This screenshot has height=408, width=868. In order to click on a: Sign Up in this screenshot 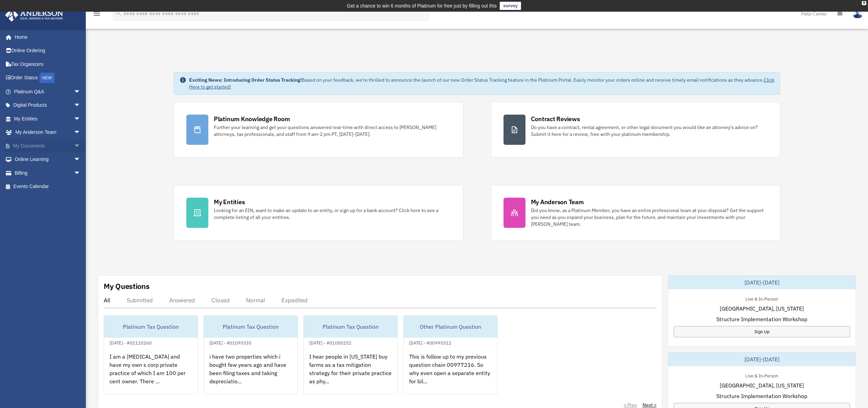, I will do `click(762, 332)`.